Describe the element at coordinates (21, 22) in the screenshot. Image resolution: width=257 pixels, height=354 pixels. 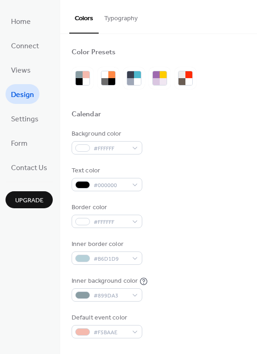
I see `span: Home` at that location.